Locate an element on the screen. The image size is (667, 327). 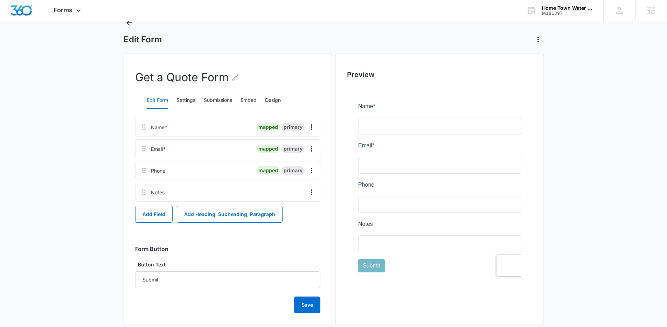
button: Embed is located at coordinates (249, 101).